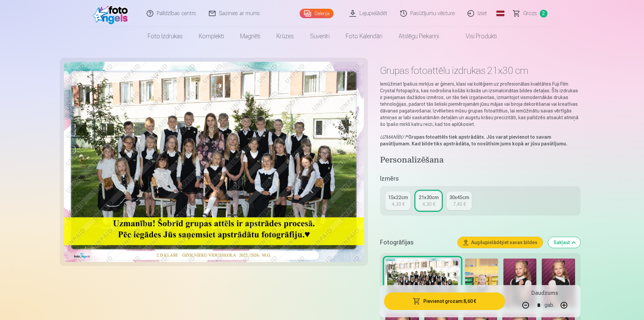  I want to click on a: Krūzes, so click(285, 36).